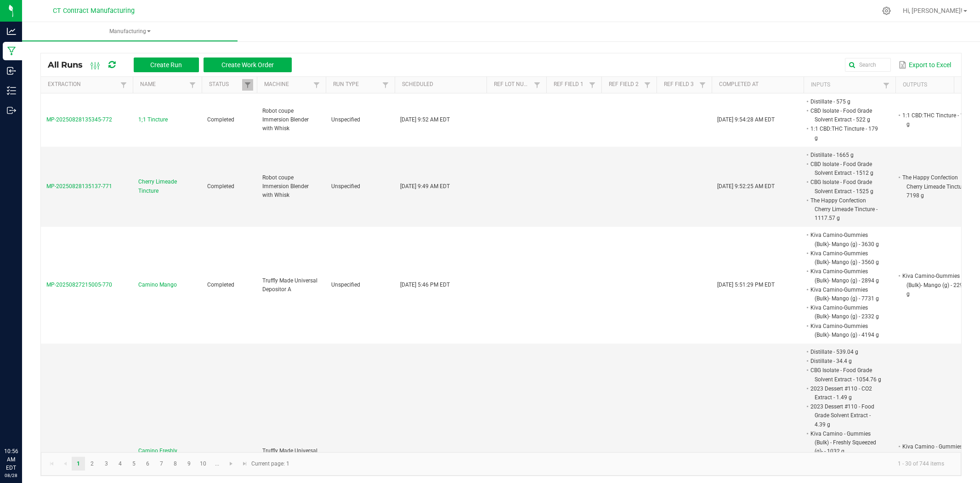 This screenshot has width=980, height=483. Describe the element at coordinates (153, 119) in the screenshot. I see `span: 1;1 Tincture` at that location.